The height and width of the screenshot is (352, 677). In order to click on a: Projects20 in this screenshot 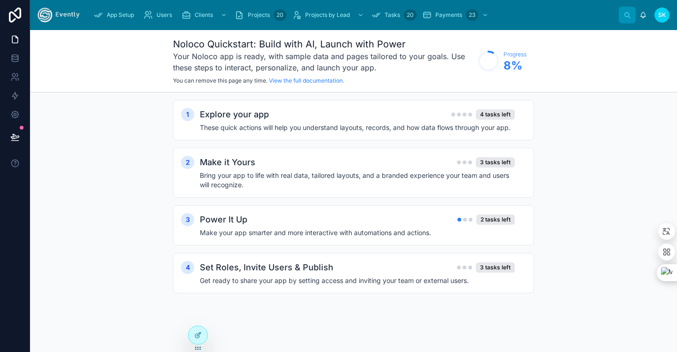, I will do `click(260, 15)`.